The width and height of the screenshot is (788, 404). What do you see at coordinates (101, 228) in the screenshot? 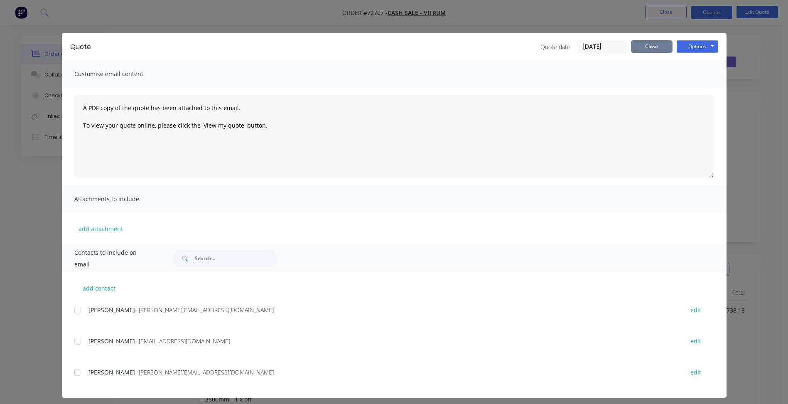
I see `button: add attachment` at bounding box center [101, 228].